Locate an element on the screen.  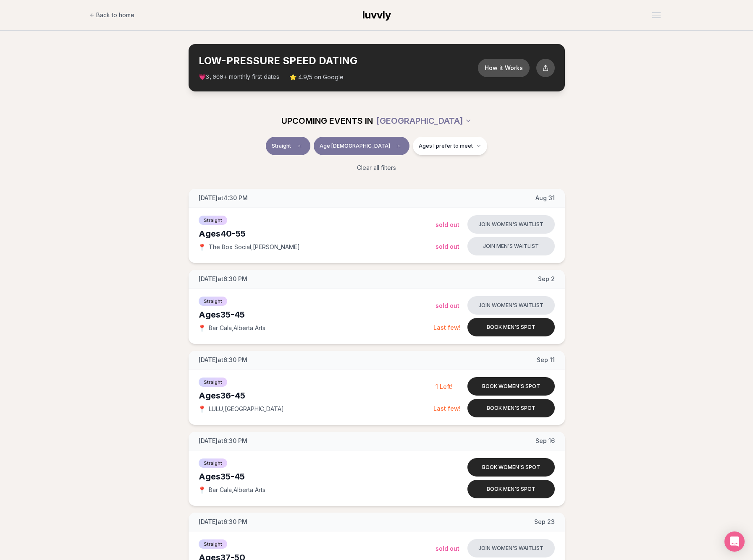
button: Open menu is located at coordinates (656, 15).